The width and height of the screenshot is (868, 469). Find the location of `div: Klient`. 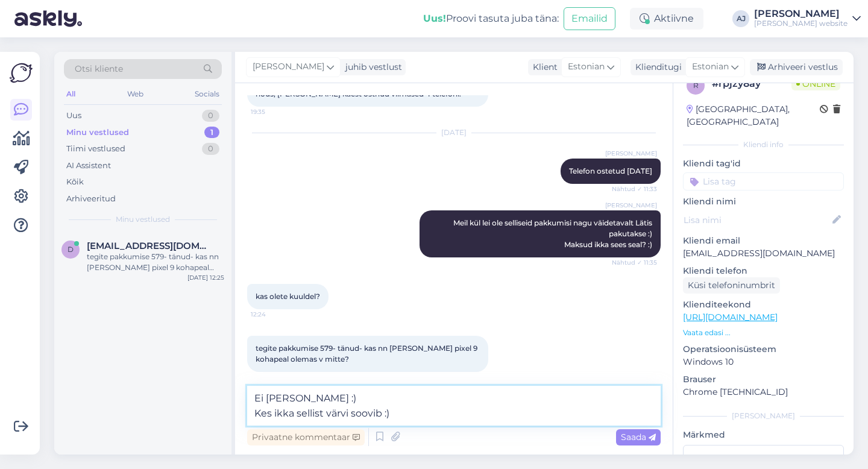

div: Klient is located at coordinates (543, 67).